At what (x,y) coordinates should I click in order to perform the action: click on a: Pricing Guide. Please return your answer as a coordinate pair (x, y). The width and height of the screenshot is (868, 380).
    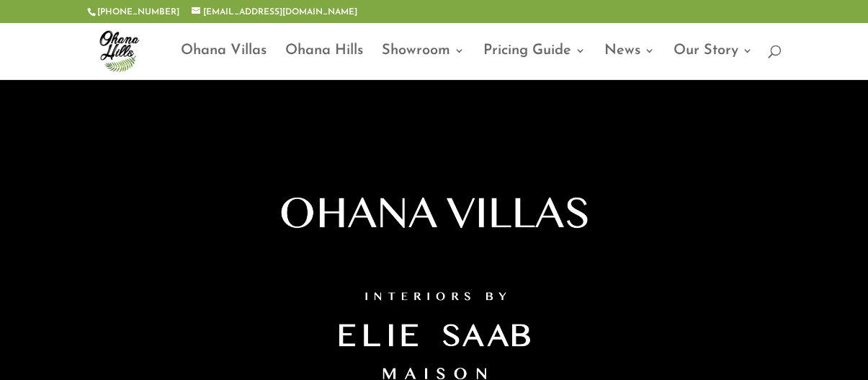
    Looking at the image, I should click on (534, 62).